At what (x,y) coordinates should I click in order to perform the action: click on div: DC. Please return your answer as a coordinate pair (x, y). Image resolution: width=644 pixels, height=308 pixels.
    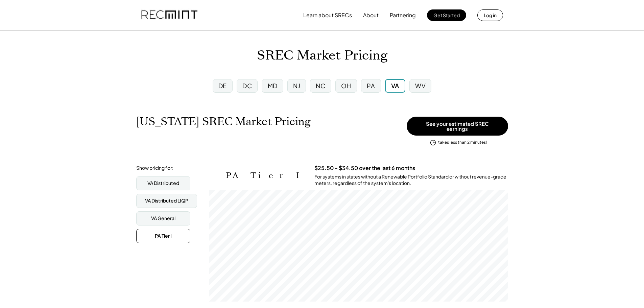
    Looking at the image, I should click on (247, 86).